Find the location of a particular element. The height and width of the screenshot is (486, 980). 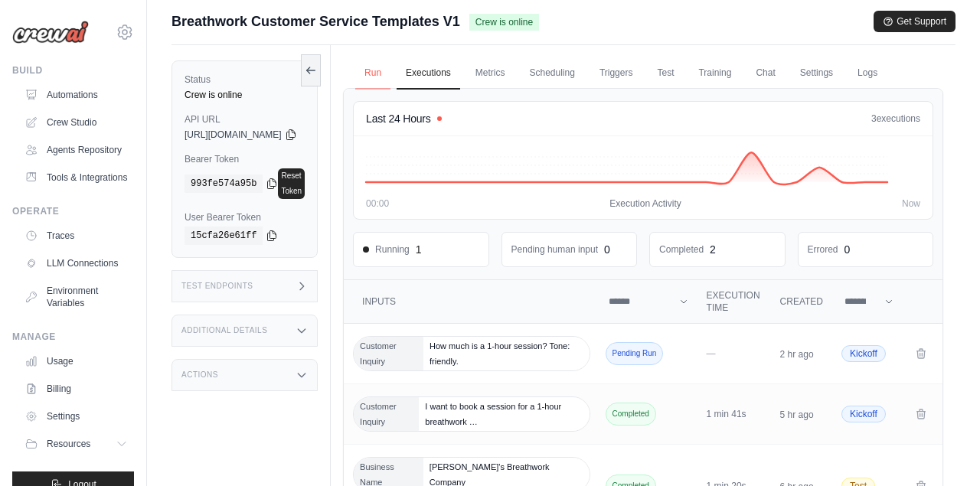

div: Operate is located at coordinates (73, 211).